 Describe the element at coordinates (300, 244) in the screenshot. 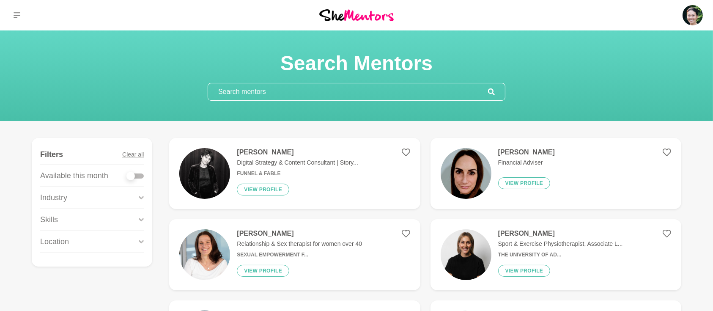

I see `p: Relationship & Sex therapist for women over 40` at that location.